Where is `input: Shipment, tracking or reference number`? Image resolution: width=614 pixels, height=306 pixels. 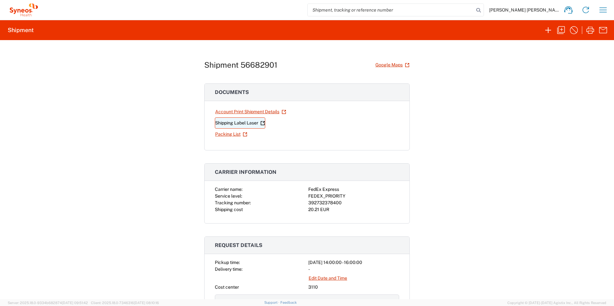 input: Shipment, tracking or reference number is located at coordinates (391, 10).